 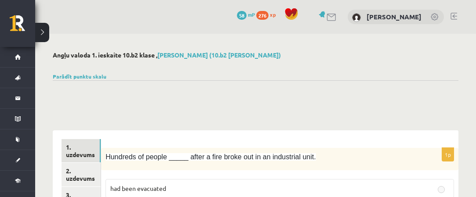 What do you see at coordinates (448, 155) in the screenshot?
I see `p: 1p` at bounding box center [448, 155].